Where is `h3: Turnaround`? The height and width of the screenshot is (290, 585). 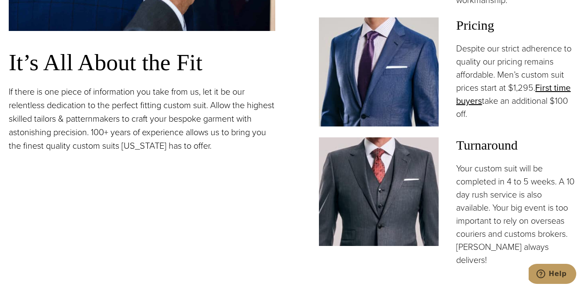
h3: Turnaround is located at coordinates (516, 145).